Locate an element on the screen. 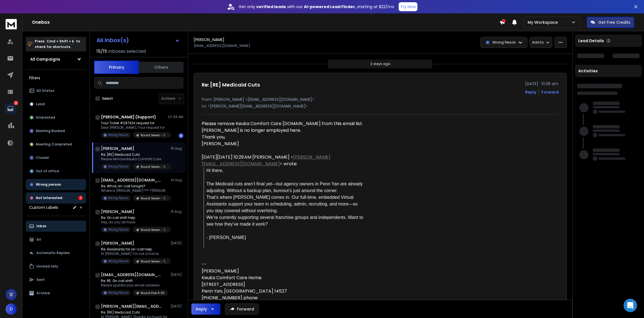 This screenshot has height=318, width=644. button: All Status is located at coordinates (56, 91).